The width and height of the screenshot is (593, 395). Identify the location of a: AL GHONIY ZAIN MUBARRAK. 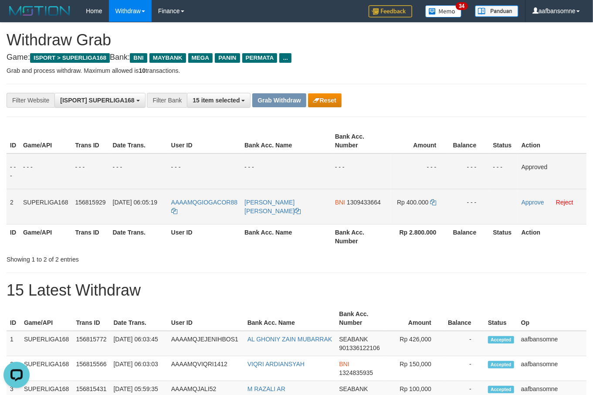
(290, 339).